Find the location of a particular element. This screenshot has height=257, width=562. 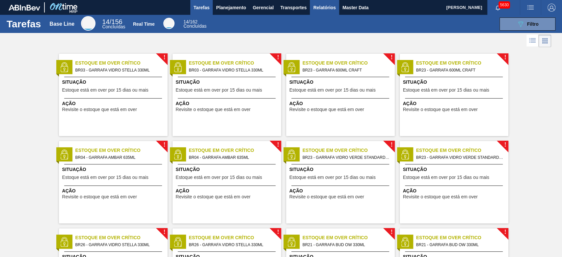

img: TNhmsLtSVTkK8tSr43FrP2fwEKptu5GPRR3wAAAABJRU5ErkJggg== is located at coordinates (24, 8).